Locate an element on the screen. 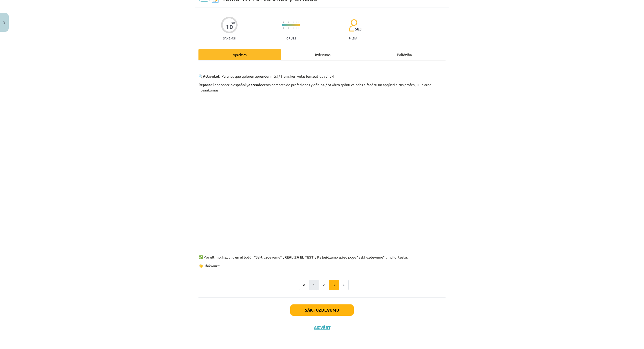 The image size is (644, 349). div: Apraksts is located at coordinates (239, 54).